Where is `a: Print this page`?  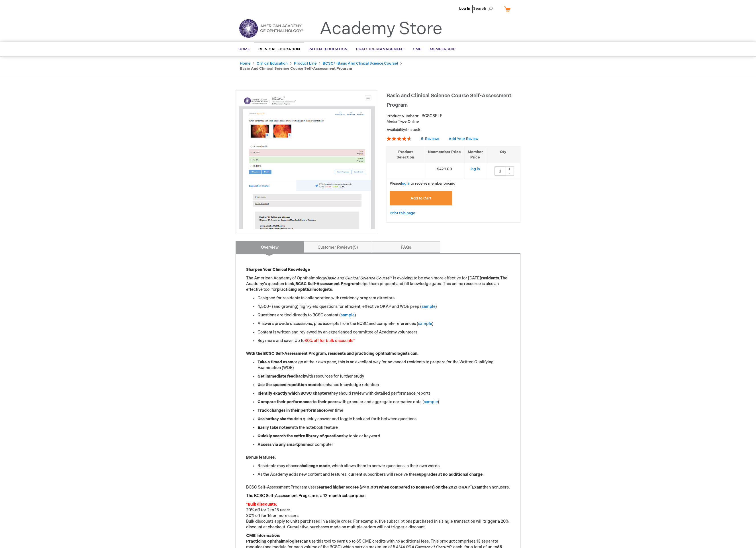
a: Print this page is located at coordinates (402, 213).